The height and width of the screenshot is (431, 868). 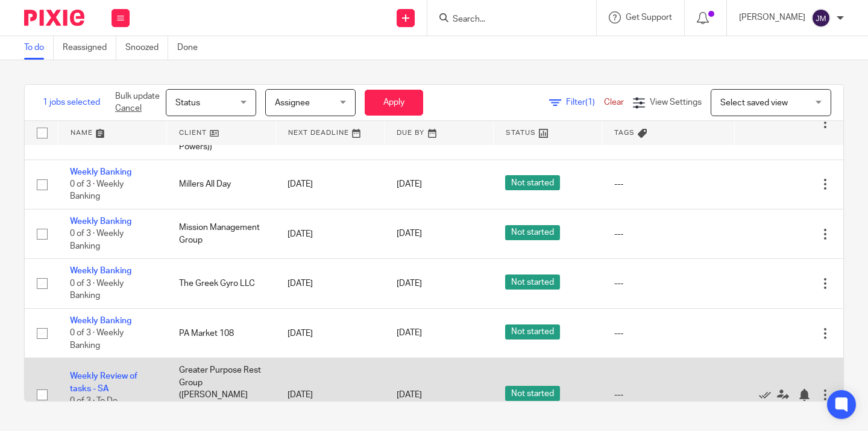 What do you see at coordinates (768, 395) in the screenshot?
I see `a: Mark as done` at bounding box center [768, 395].